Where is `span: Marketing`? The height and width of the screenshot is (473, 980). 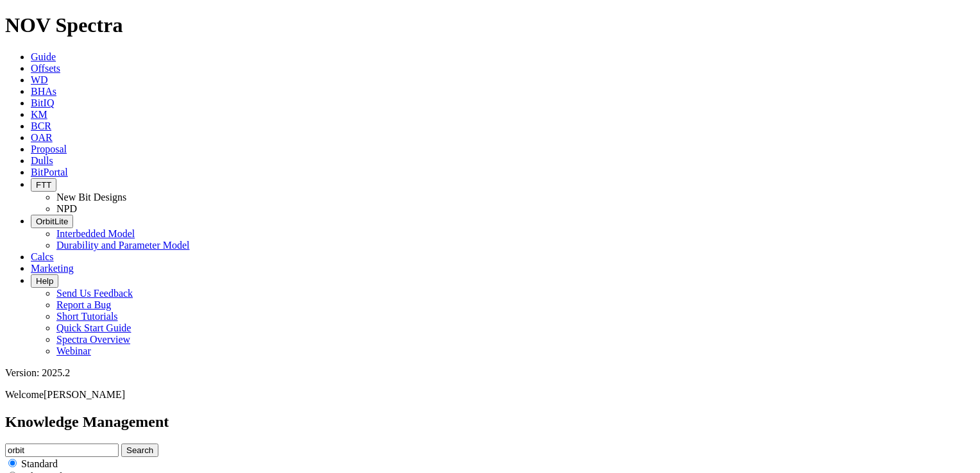
span: Marketing is located at coordinates (52, 268).